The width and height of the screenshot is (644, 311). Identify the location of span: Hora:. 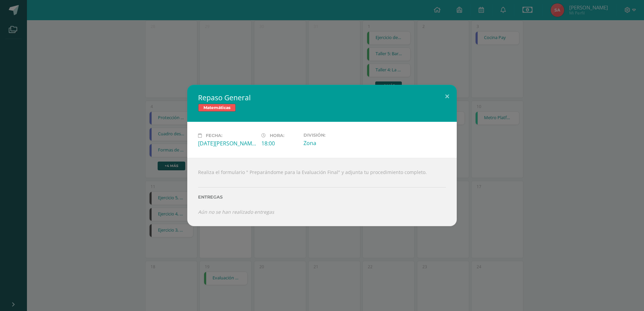
(277, 135).